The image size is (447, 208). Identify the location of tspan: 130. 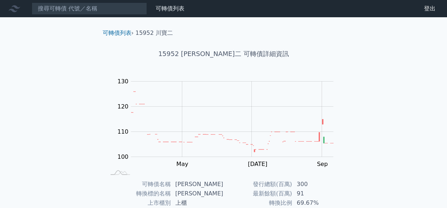
(123, 81).